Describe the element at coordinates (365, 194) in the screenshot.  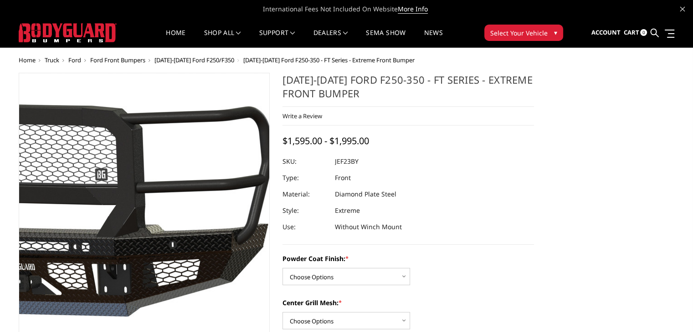
I see `dd: Diamond Plate Steel` at that location.